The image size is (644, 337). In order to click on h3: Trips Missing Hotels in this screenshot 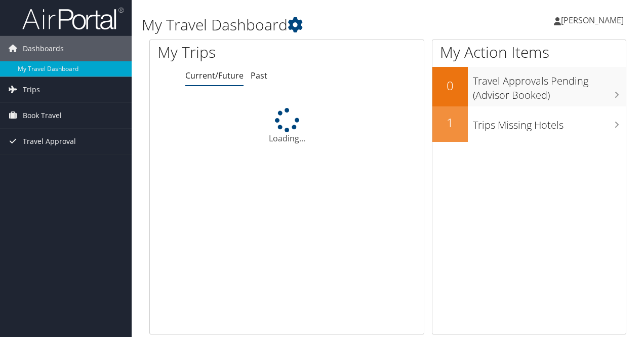, I will do `click(549, 123)`.